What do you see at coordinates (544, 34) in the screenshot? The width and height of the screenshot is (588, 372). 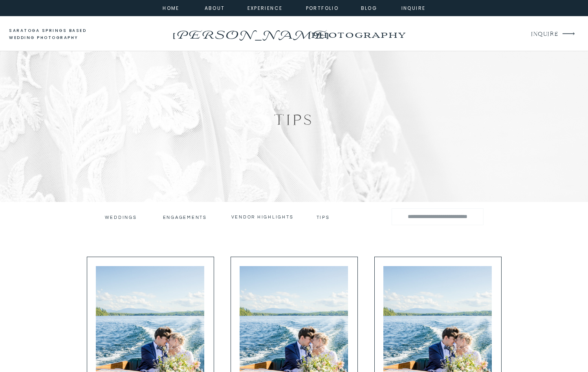 I see `a: INQUIRE` at bounding box center [544, 34].